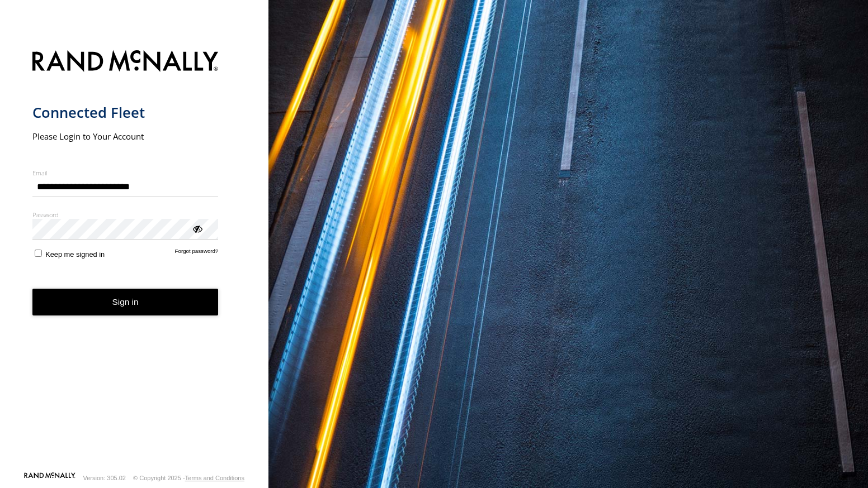 This screenshot has width=868, height=488. I want to click on a: Terms and Conditions, so click(215, 478).